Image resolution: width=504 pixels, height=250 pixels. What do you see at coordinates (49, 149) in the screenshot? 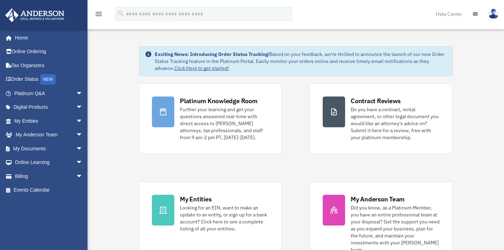
I see `a: My Documentsarrow_drop_down` at bounding box center [49, 149].